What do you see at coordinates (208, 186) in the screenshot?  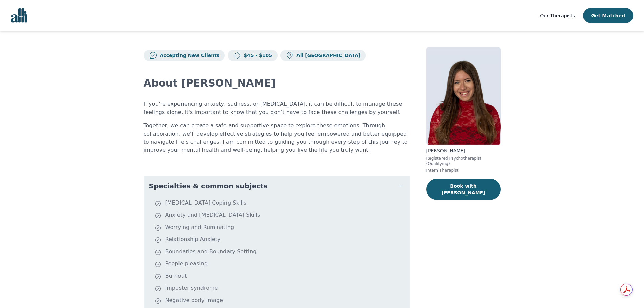 I see `span: Specialties & common subjects` at bounding box center [208, 186].